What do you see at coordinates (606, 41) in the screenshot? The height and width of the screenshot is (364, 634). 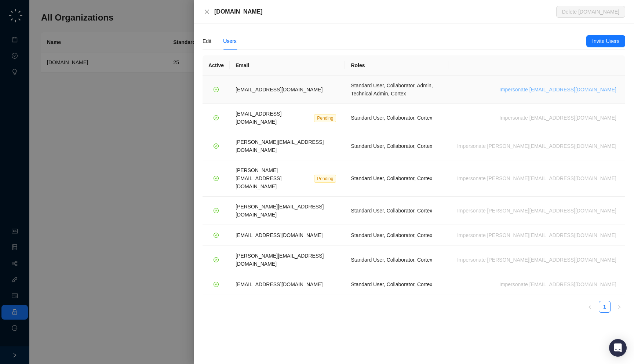 I see `button: Invite Users` at bounding box center [606, 41].